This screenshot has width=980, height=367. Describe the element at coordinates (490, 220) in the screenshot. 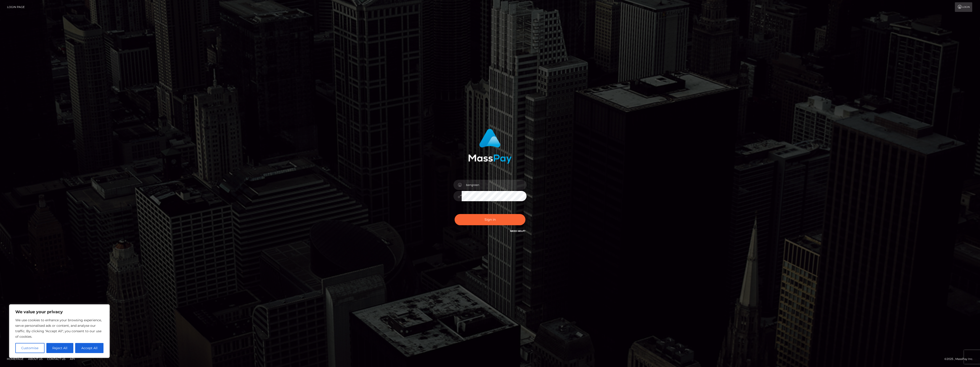

I see `button: Sign in` at that location.